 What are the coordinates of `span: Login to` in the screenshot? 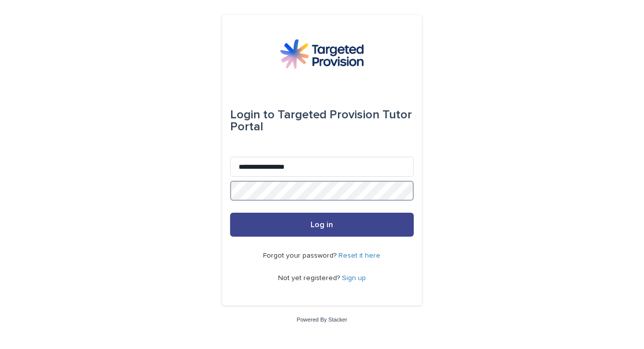 It's located at (252, 115).